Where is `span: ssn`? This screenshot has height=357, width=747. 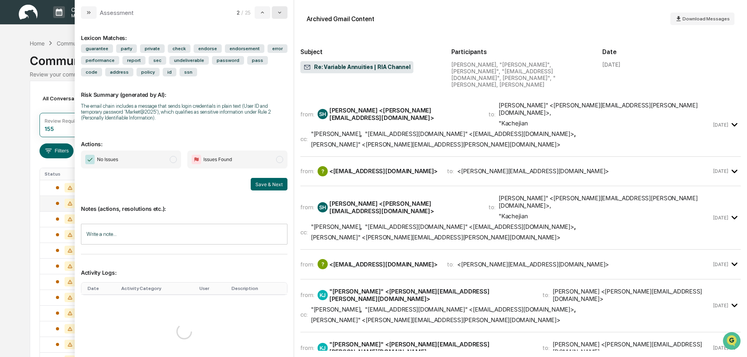
span: ssn is located at coordinates (188, 72).